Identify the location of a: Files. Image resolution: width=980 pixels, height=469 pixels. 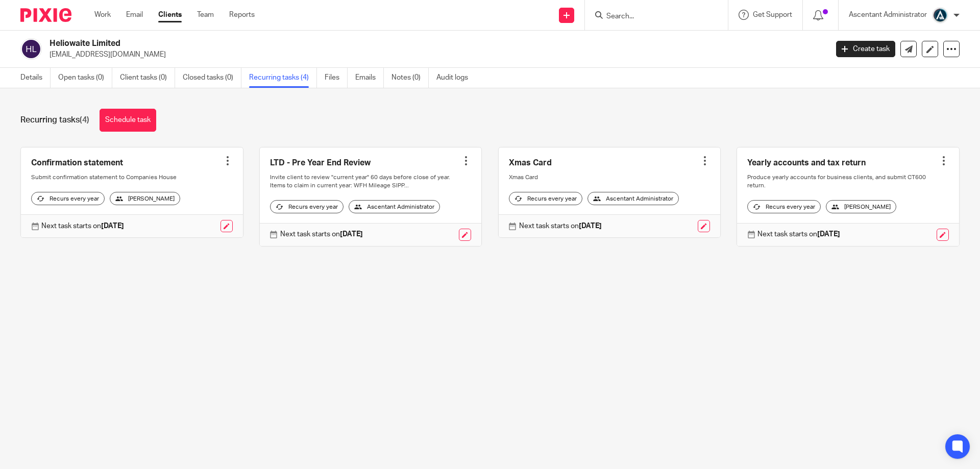
(336, 78).